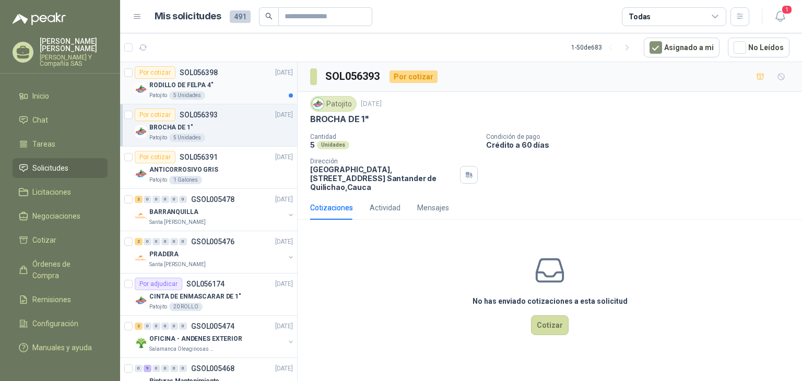 The width and height of the screenshot is (802, 381). I want to click on div: Todas, so click(640, 17).